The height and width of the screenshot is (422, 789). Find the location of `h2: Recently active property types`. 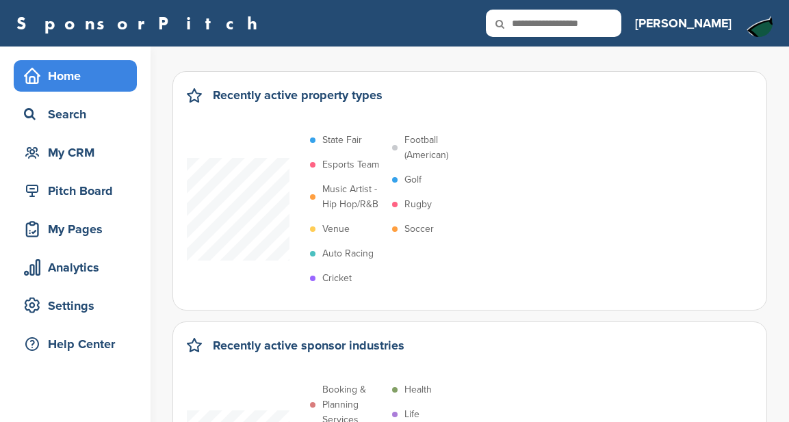

h2: Recently active property types is located at coordinates (298, 95).